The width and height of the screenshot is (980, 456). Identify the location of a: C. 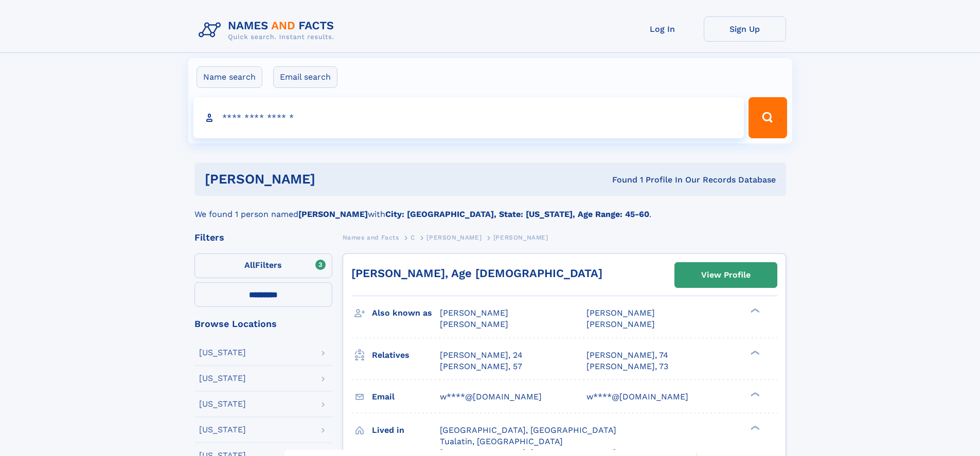
(412, 237).